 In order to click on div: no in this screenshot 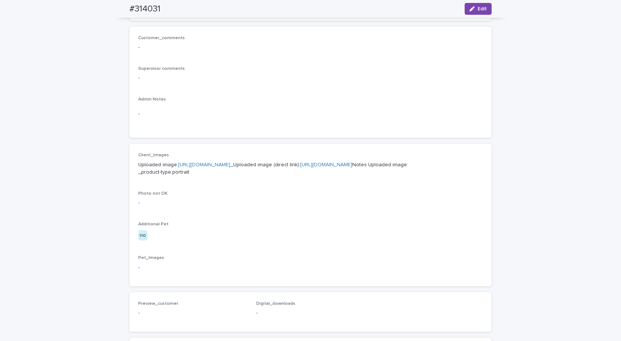, I will do `click(143, 236)`.